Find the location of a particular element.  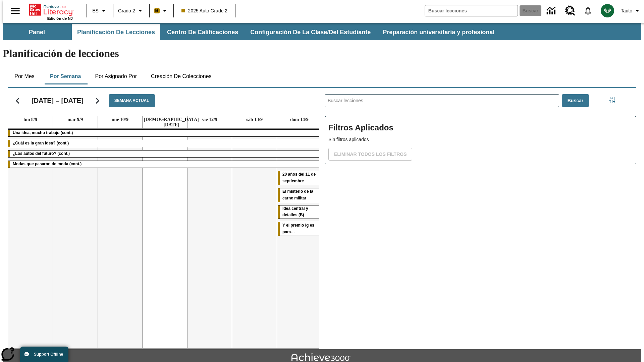

button: Por mes is located at coordinates (25, 76).